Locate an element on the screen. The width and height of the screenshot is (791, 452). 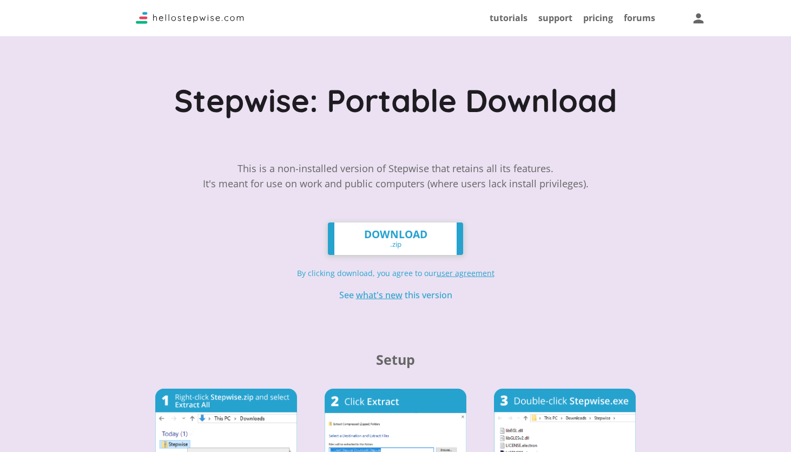
u: user agreement is located at coordinates (465, 272).